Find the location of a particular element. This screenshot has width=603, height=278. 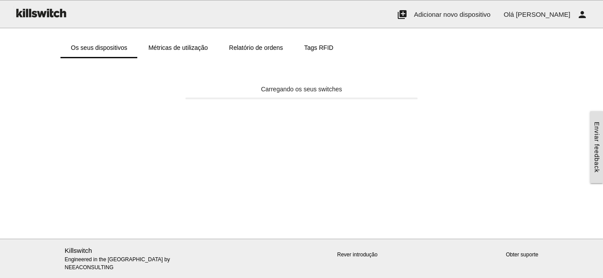

a: Relatório de ordens is located at coordinates (256, 48).